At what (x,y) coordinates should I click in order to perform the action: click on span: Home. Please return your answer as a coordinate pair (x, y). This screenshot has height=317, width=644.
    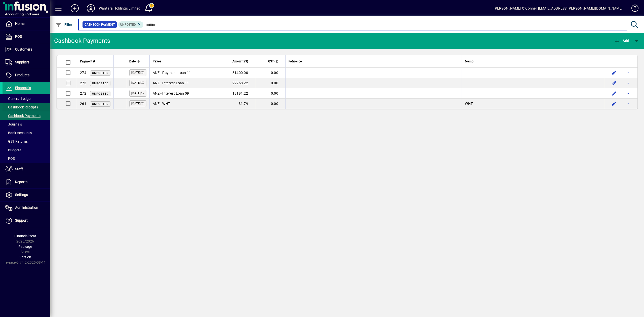
    Looking at the image, I should click on (19, 23).